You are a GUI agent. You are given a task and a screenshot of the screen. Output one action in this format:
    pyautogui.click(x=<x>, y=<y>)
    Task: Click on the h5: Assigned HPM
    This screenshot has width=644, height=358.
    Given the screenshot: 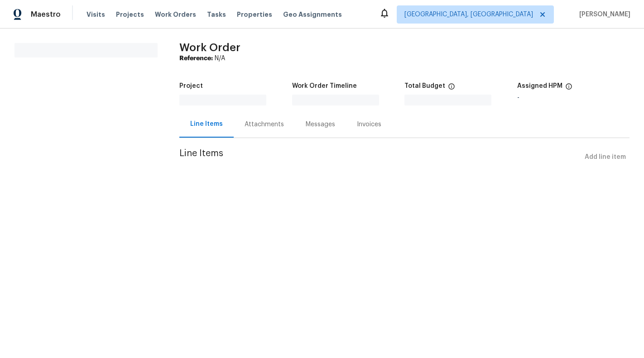 What is the action you would take?
    pyautogui.click(x=540, y=86)
    